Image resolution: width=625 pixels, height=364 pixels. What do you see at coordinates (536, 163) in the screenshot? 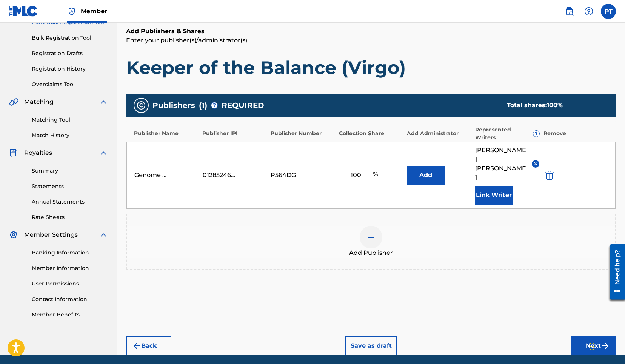
I see `img: remove-from-list-button` at bounding box center [536, 163].